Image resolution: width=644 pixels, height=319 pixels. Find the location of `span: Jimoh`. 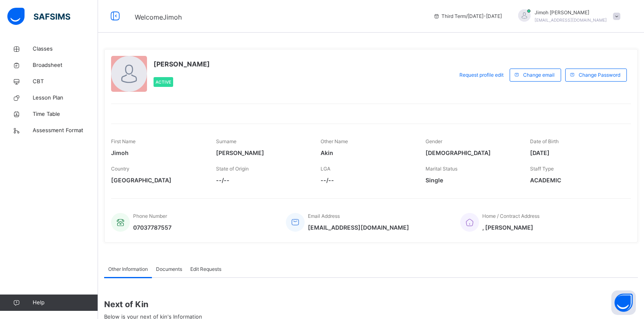

span: Jimoh is located at coordinates (157, 153).